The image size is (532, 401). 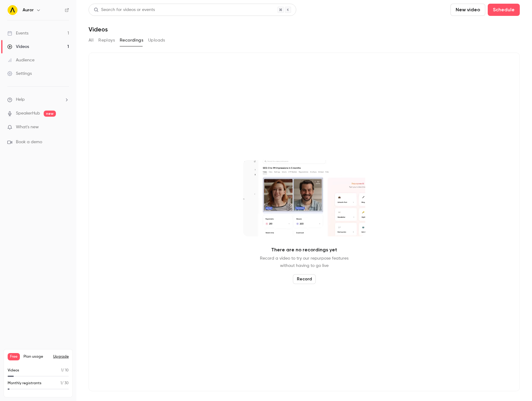 What do you see at coordinates (13, 10) in the screenshot?
I see `img: Auror` at bounding box center [13, 10].